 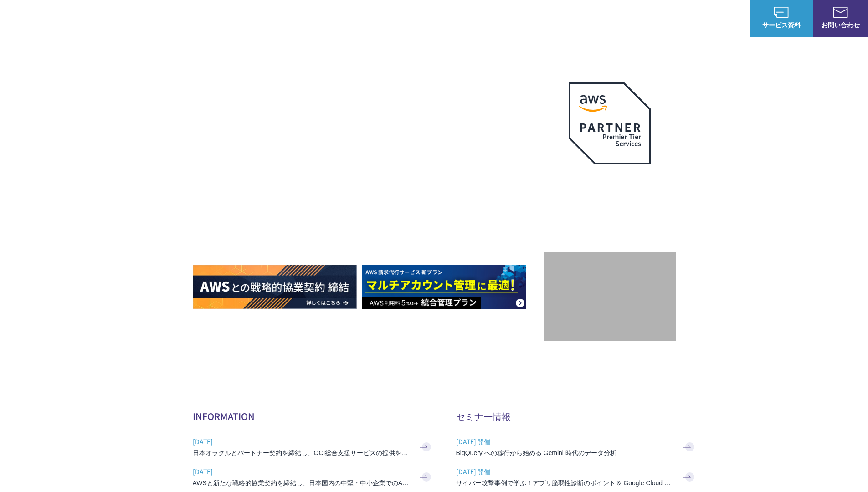 What do you see at coordinates (302, 484) in the screenshot?
I see `h3: AWSと新たな戦略的協業契約を締結し、日本国内の中堅・中小企業でのAWS活用を加速` at bounding box center [302, 484].